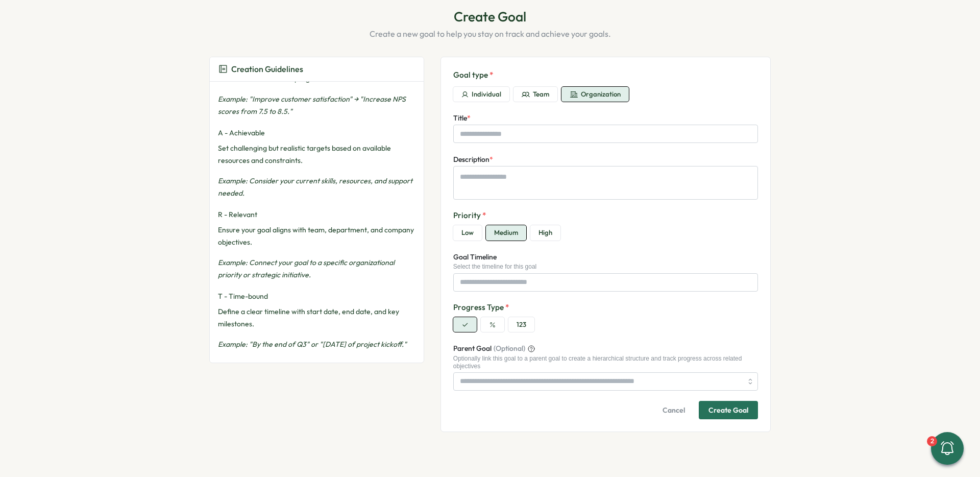 Image resolution: width=980 pixels, height=477 pixels. I want to click on button: 2, so click(948, 448).